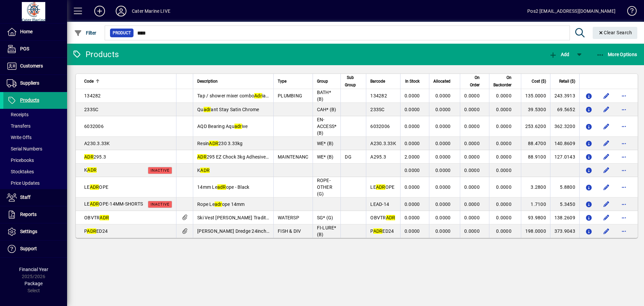  Describe the element at coordinates (122, 33) in the screenshot. I see `span: Product` at that location.